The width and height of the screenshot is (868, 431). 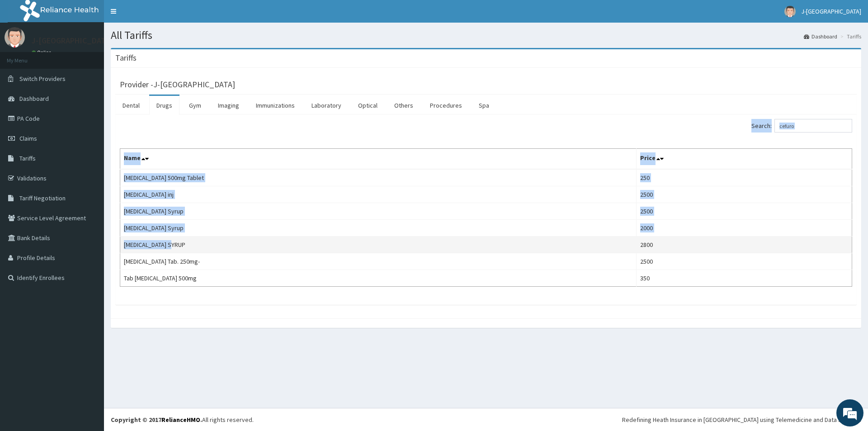 I want to click on div: Minimize live chat window, so click(x=159, y=15).